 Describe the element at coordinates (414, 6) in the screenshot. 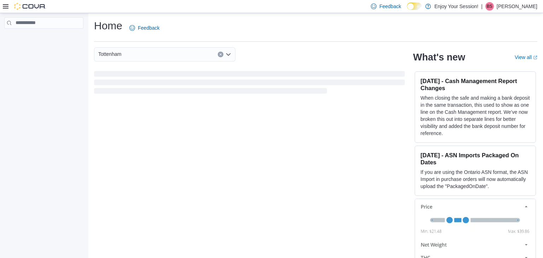

I see `input: Dark Mode` at that location.